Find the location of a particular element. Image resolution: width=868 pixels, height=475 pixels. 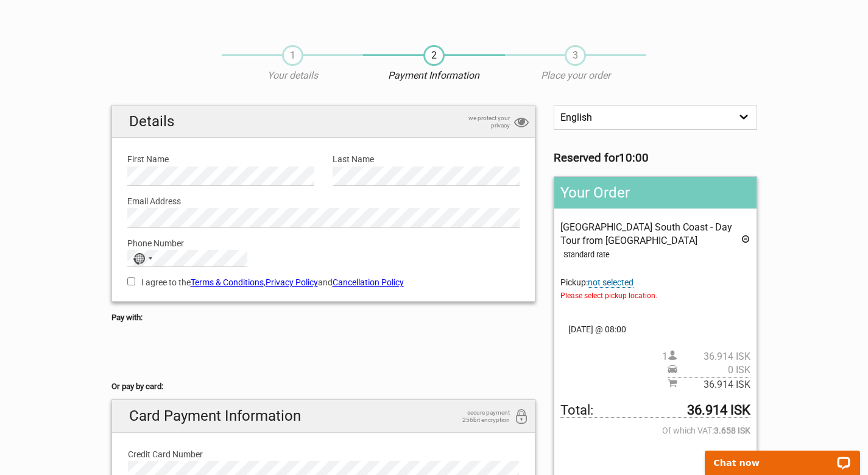

label: First Name is located at coordinates (221, 159).